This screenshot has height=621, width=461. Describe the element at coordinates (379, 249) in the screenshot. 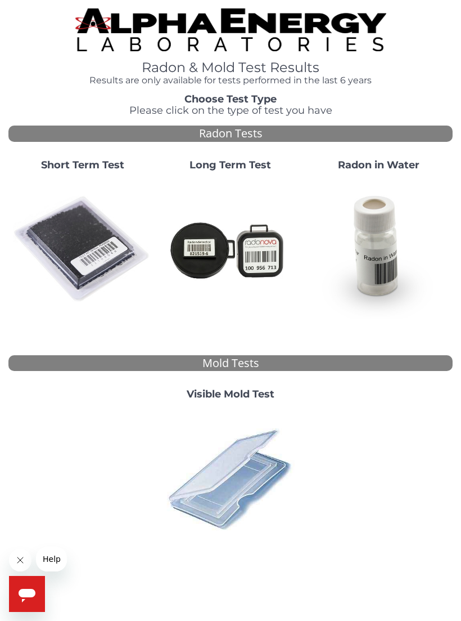

I see `img: RadoninWater.jpg` at that location.